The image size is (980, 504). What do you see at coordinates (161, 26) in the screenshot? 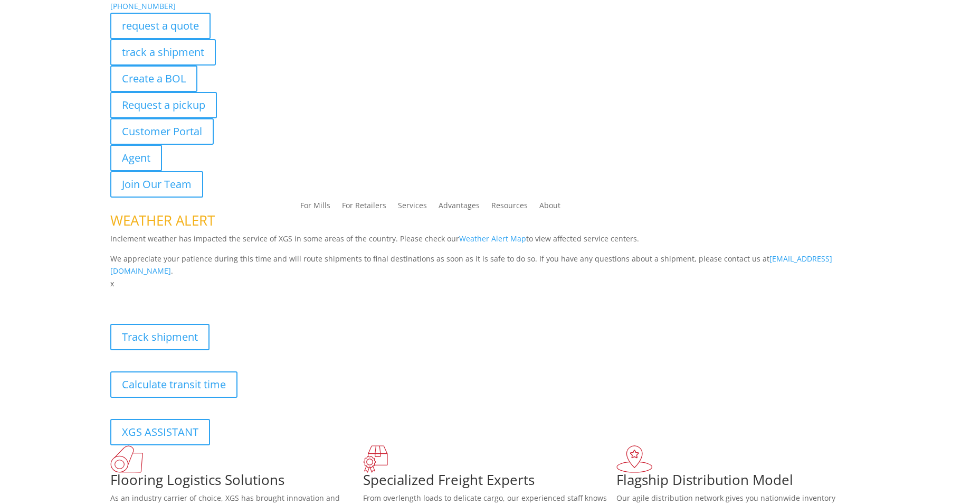
I see `a: request a quote` at bounding box center [161, 26].